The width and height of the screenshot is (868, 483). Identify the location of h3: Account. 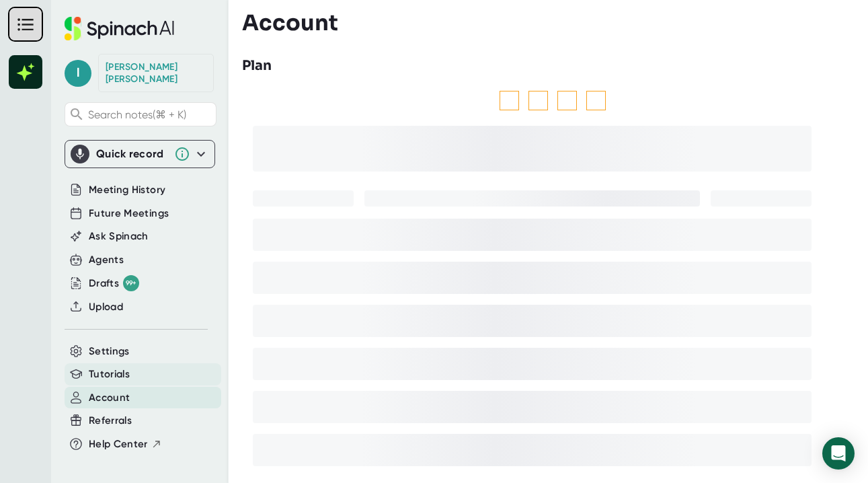
(290, 23).